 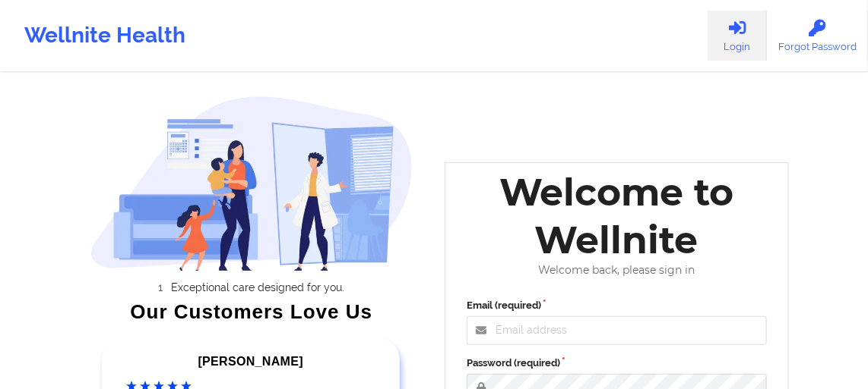 What do you see at coordinates (616, 331) in the screenshot?
I see `input: Email address` at bounding box center [616, 331].